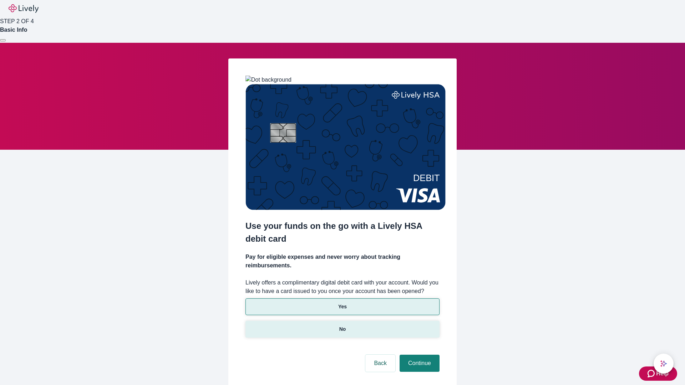 The height and width of the screenshot is (385, 685). I want to click on span: Help, so click(662, 374).